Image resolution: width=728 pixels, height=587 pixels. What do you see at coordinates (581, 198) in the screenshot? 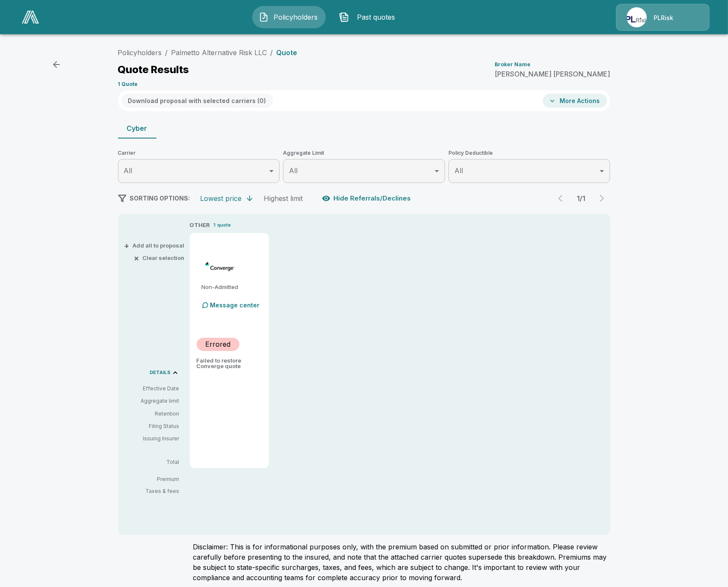
I see `p: 1 / 1` at bounding box center [581, 198].